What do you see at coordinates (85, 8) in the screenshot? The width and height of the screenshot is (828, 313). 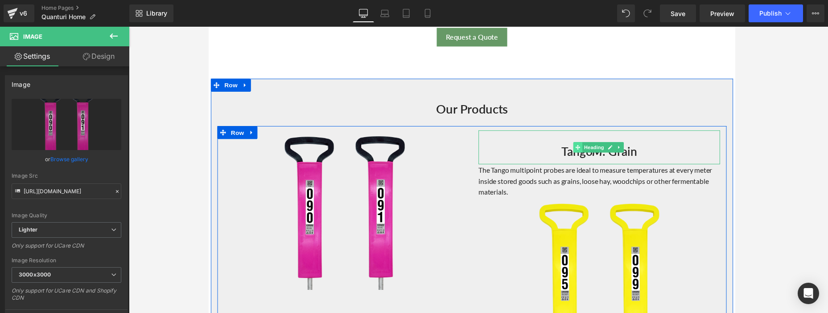 I see `a: Home Pages` at bounding box center [85, 8].